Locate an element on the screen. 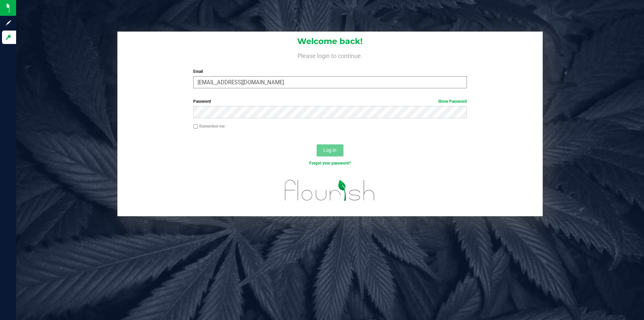 This screenshot has width=644, height=320. span: Password is located at coordinates (202, 101).